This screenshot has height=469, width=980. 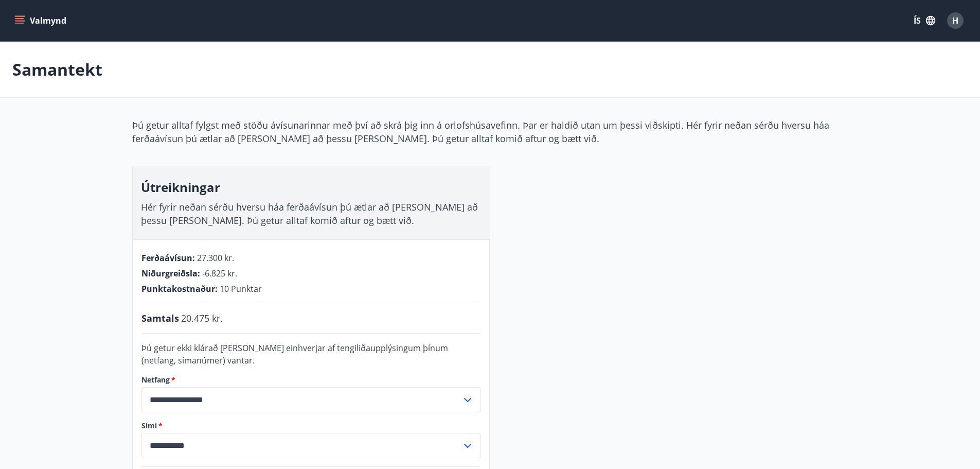 What do you see at coordinates (220, 273) in the screenshot?
I see `span: -6.825 kr.` at bounding box center [220, 273].